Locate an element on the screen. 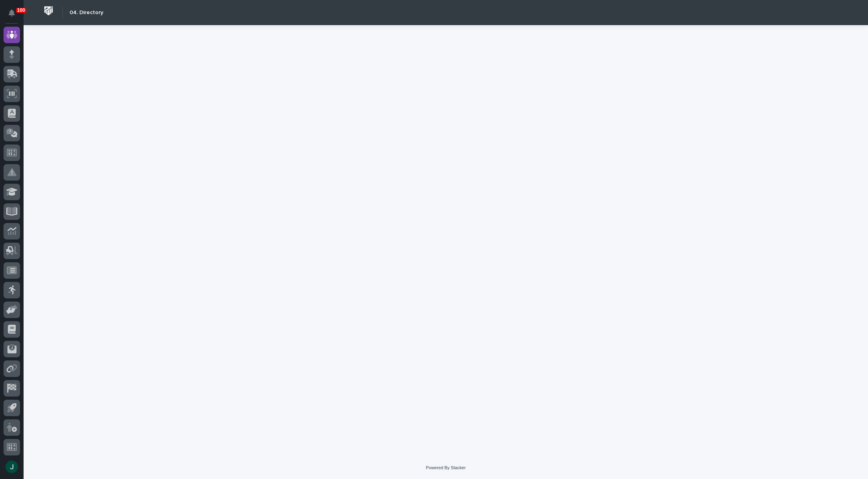 The image size is (868, 479). button: Notifications is located at coordinates (12, 13).